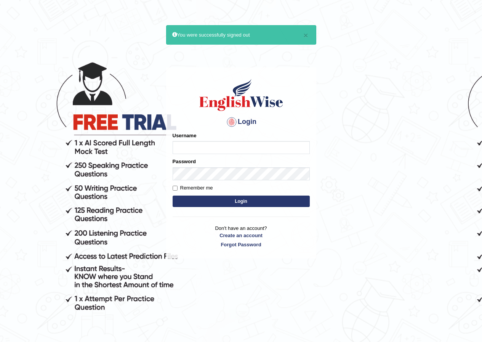 The height and width of the screenshot is (342, 482). I want to click on label: Remember me, so click(193, 188).